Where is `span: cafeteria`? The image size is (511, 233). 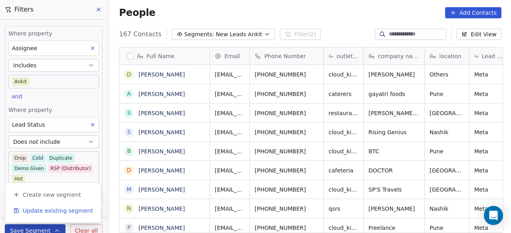 span: cafeteria is located at coordinates (343, 171).